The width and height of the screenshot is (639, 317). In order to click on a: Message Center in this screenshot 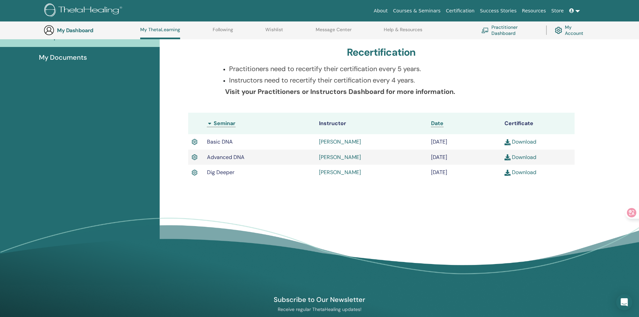, I will do `click(333, 32)`.